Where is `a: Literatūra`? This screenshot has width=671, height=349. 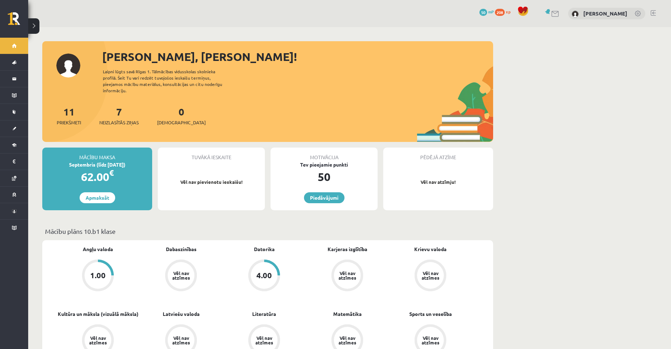 a: Literatūra is located at coordinates (264, 314).